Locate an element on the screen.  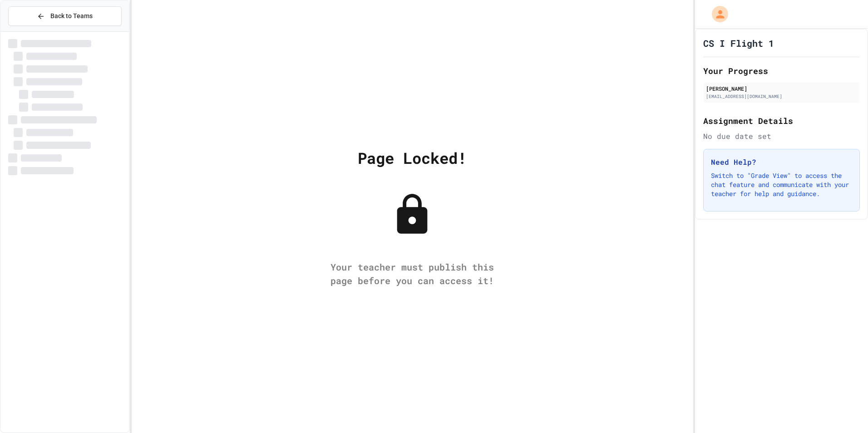
span: Back to Teams is located at coordinates (71, 16).